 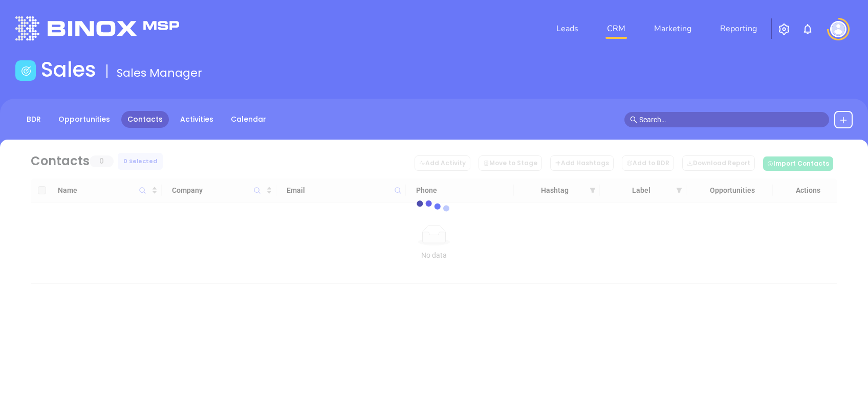 What do you see at coordinates (68, 69) in the screenshot?
I see `h1: Sales` at bounding box center [68, 69].